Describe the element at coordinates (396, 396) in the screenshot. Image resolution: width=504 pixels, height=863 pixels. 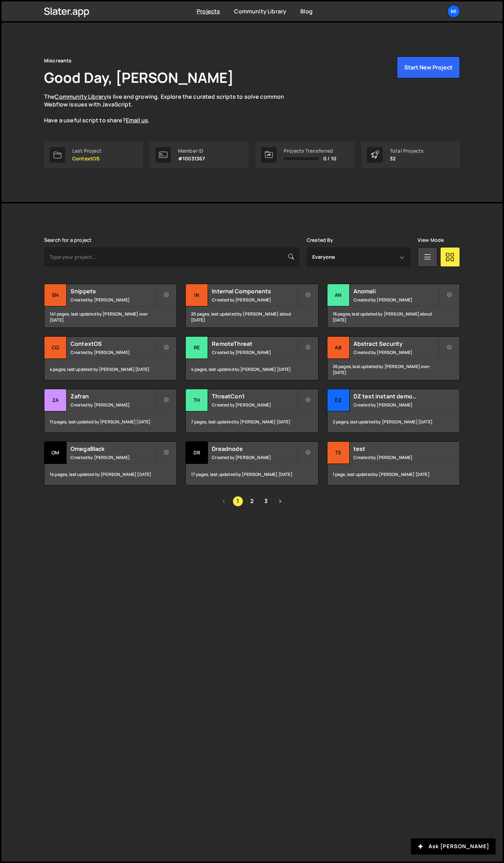
I see `h2: DZ test instant demo (delete later)` at that location.